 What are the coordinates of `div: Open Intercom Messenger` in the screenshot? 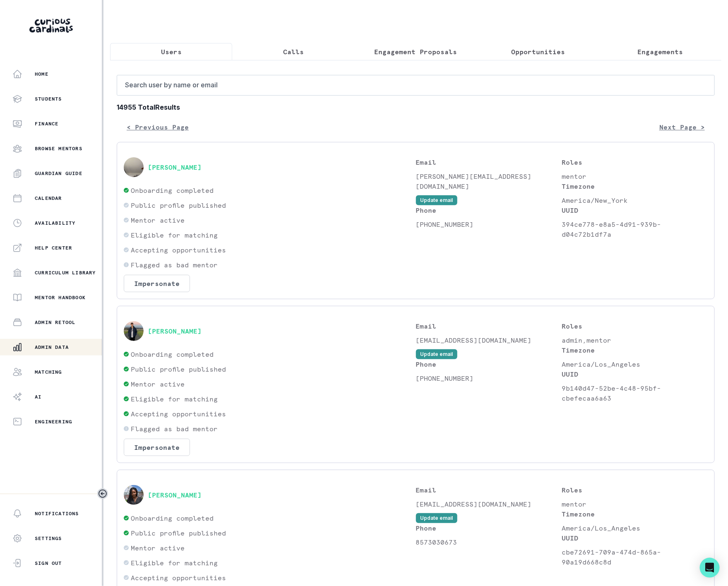 It's located at (710, 568).